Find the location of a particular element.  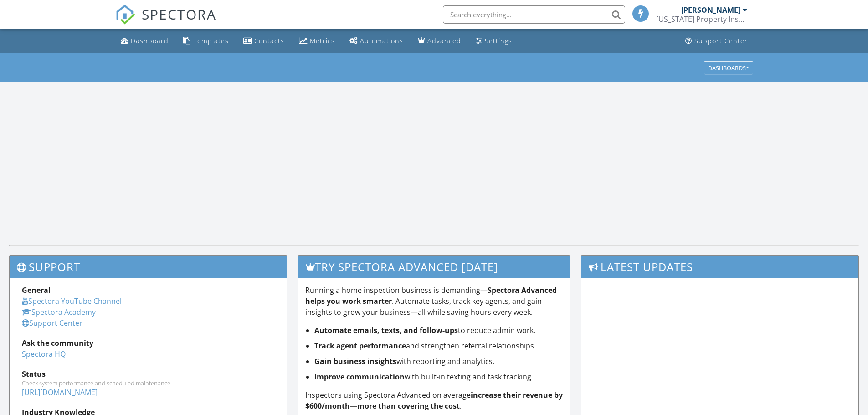

div: Status is located at coordinates (148, 374).